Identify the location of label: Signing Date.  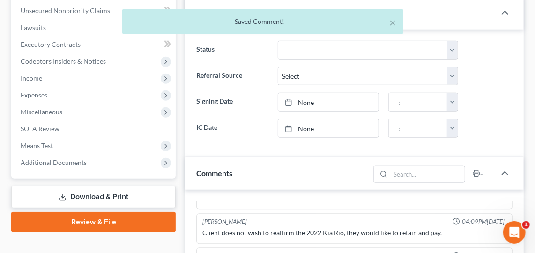
(232, 102).